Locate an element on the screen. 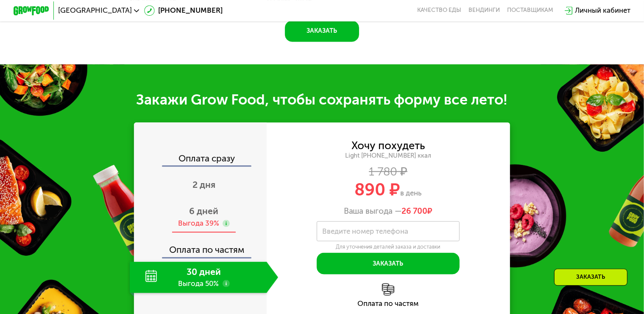 The image size is (644, 314). span: 6 дней is located at coordinates (204, 210).